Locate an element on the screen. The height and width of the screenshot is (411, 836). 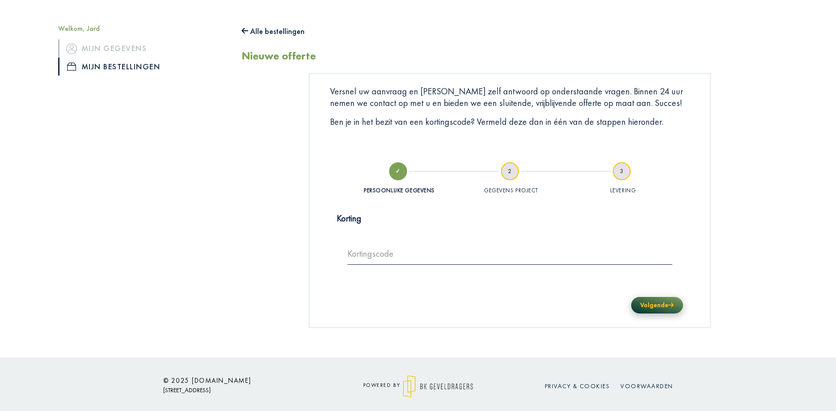
strong: Korting is located at coordinates (349, 218).